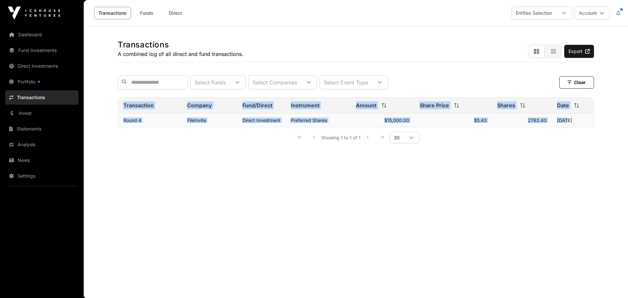 This screenshot has width=628, height=298. I want to click on span: Direct Investment, so click(261, 120).